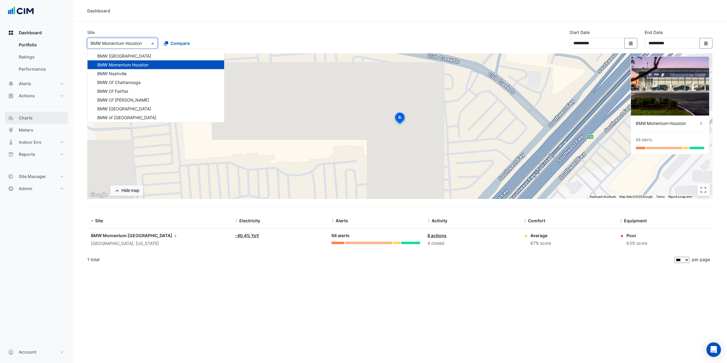 This screenshot has width=727, height=363. Describe the element at coordinates (437, 235) in the screenshot. I see `a: 8 actions` at that location.